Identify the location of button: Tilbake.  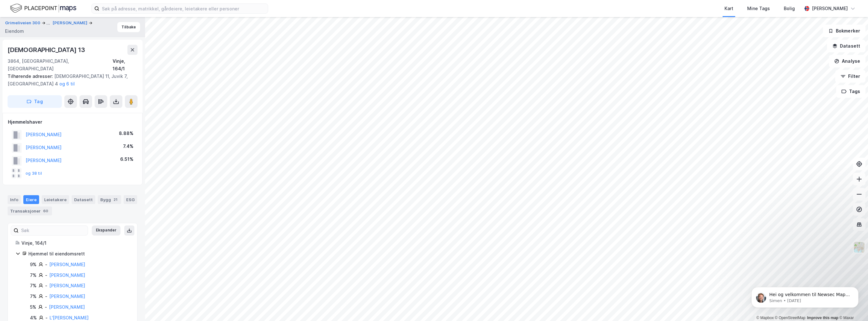
(129, 27).